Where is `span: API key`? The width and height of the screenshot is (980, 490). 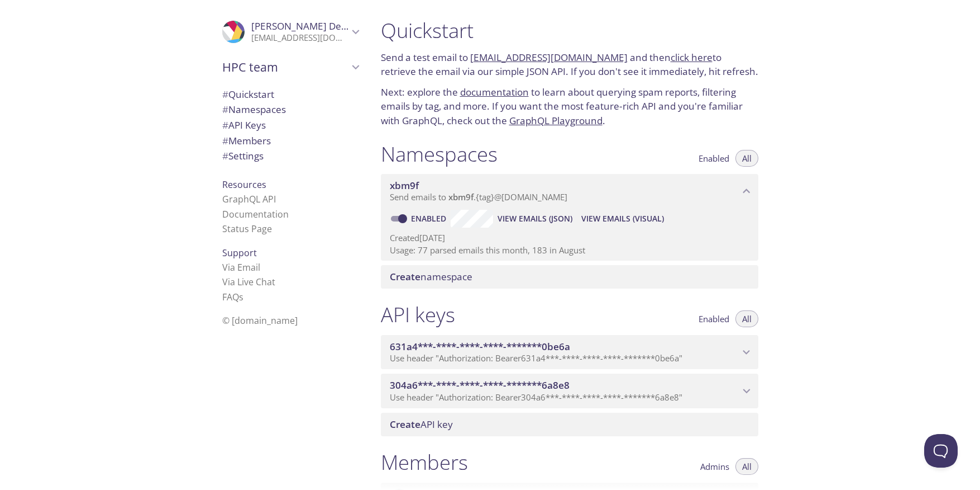
span: API key is located at coordinates (421, 424).